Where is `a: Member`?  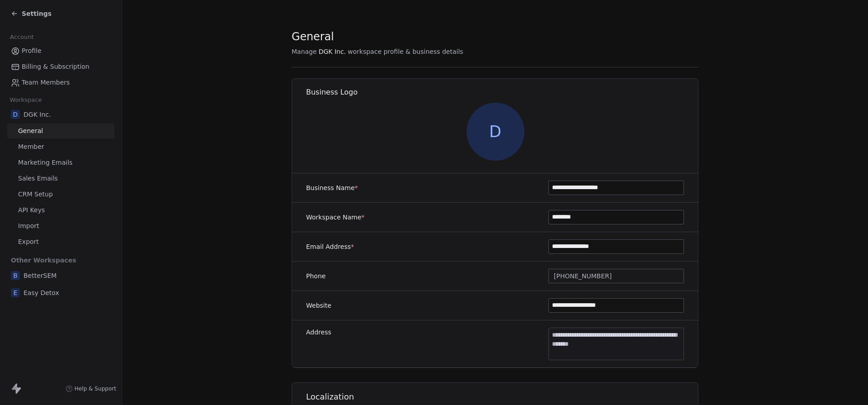 a: Member is located at coordinates (60, 147).